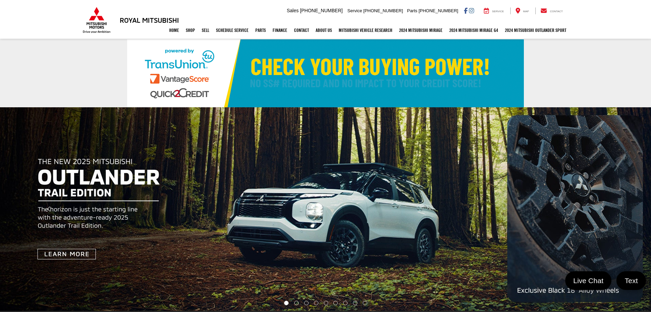  Describe the element at coordinates (345, 302) in the screenshot. I see `li: Go to slide number 7.` at that location.